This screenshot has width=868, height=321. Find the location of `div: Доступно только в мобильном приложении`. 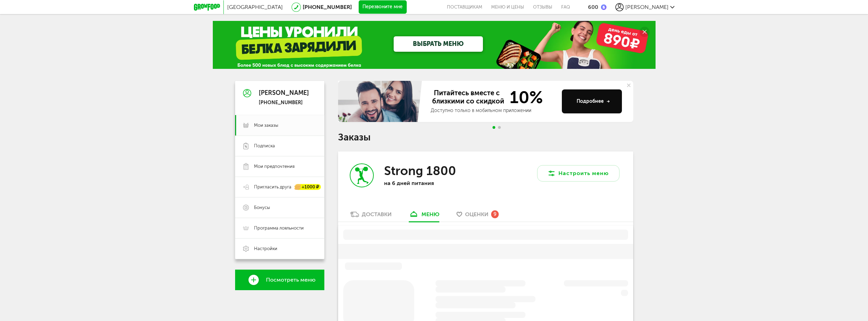

div: Доступно только в мобильном приложении is located at coordinates (493, 111).